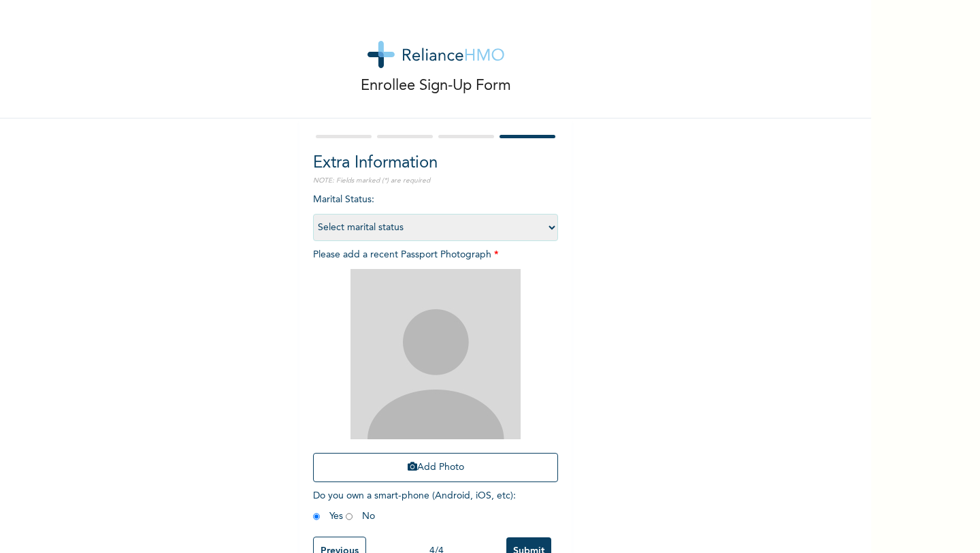  I want to click on img: logo, so click(436, 55).